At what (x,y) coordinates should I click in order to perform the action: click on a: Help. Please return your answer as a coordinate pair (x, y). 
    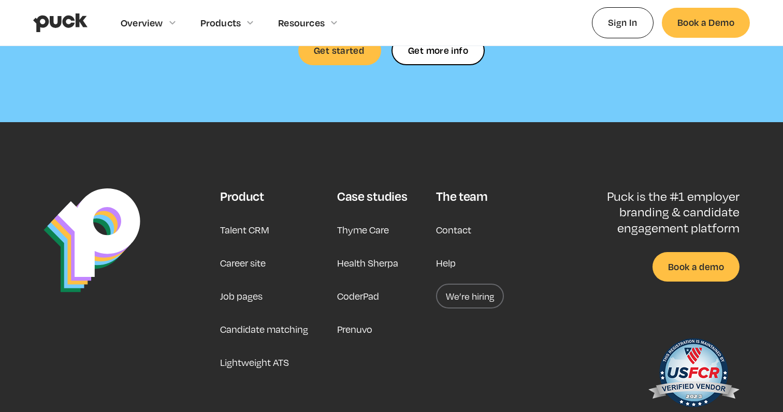
    Looking at the image, I should click on (446, 263).